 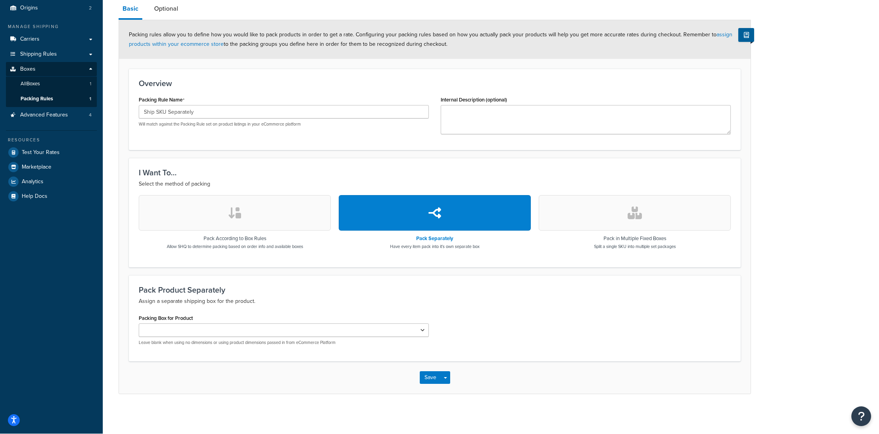 I want to click on div: Manage Shipping, so click(x=51, y=26).